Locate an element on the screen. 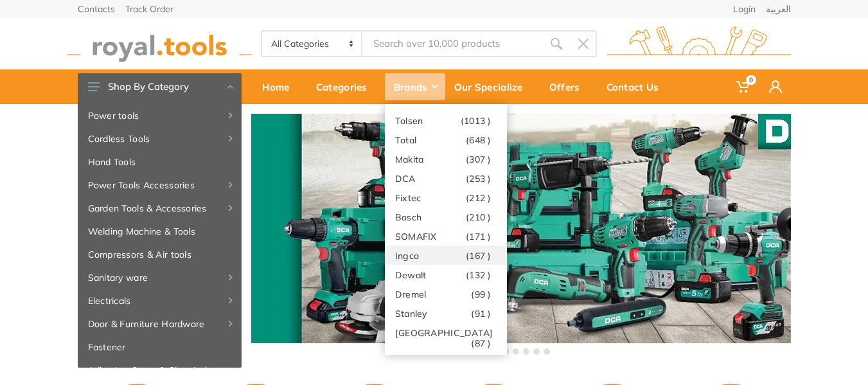 This screenshot has width=868, height=385. a: Categories is located at coordinates (345, 87).